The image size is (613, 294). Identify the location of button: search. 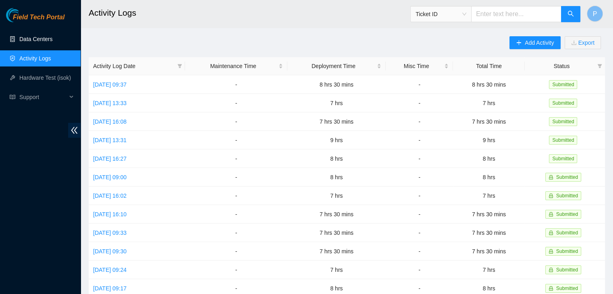
(571, 14).